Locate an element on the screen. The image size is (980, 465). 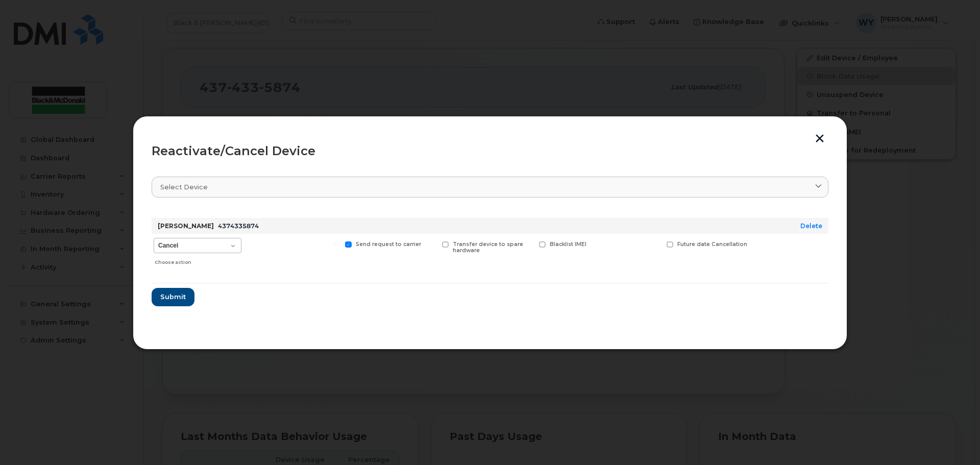
a: Select device is located at coordinates (490, 187).